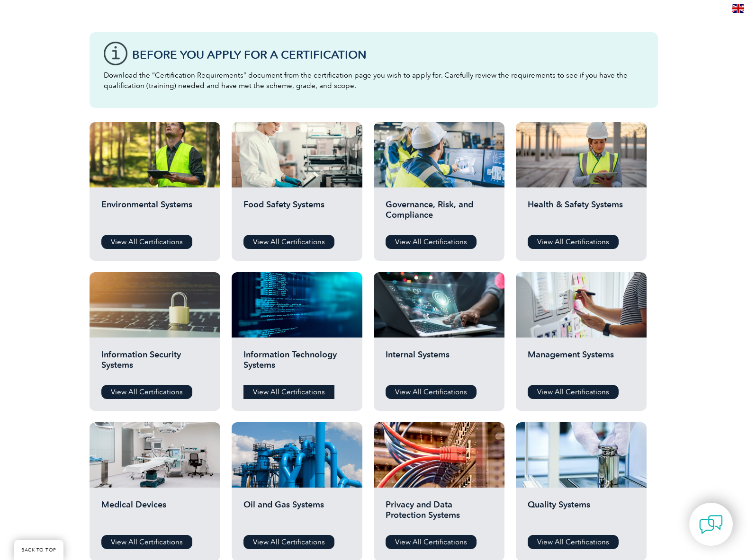 This screenshot has width=747, height=560. What do you see at coordinates (439, 364) in the screenshot?
I see `h2: Internal Systems` at bounding box center [439, 364].